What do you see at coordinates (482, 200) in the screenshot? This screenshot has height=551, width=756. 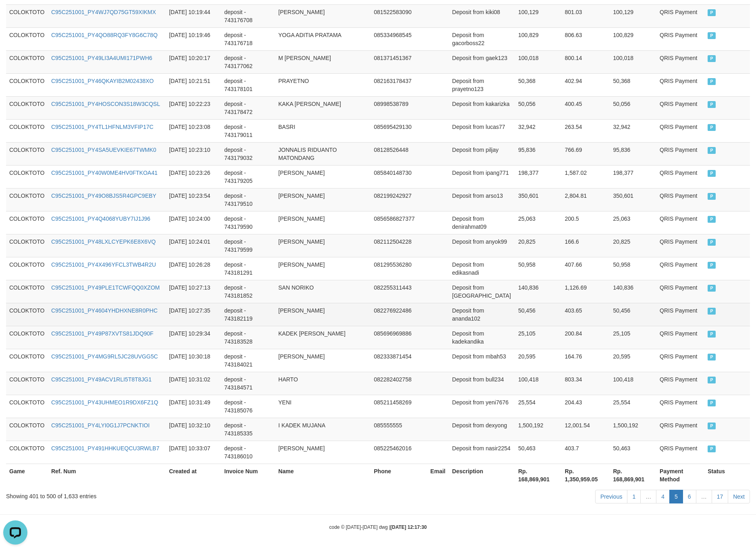 I see `td: Deposit from arso13` at bounding box center [482, 200].